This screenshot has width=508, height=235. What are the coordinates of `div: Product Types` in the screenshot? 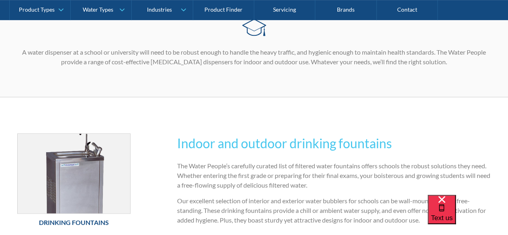 It's located at (37, 10).